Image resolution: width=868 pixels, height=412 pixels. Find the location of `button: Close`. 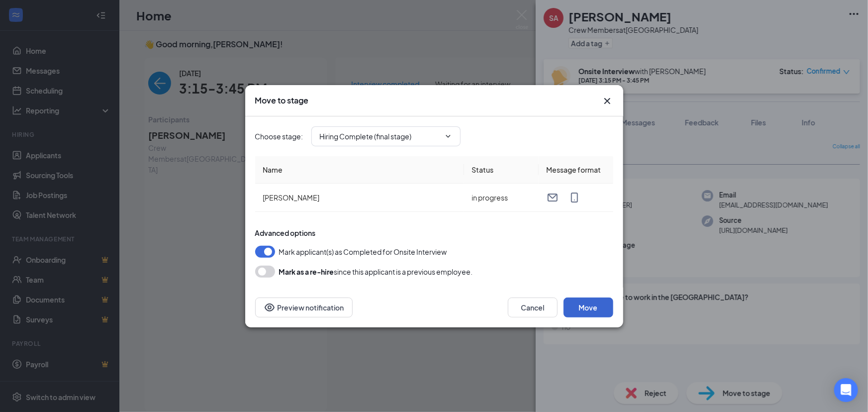

button: Close is located at coordinates (607, 101).